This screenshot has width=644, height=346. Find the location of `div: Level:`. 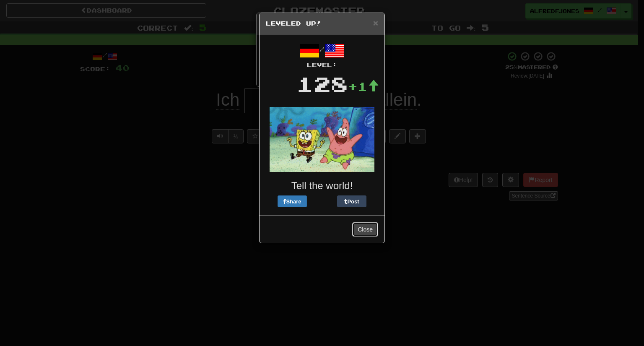

div: Level: is located at coordinates (322, 65).